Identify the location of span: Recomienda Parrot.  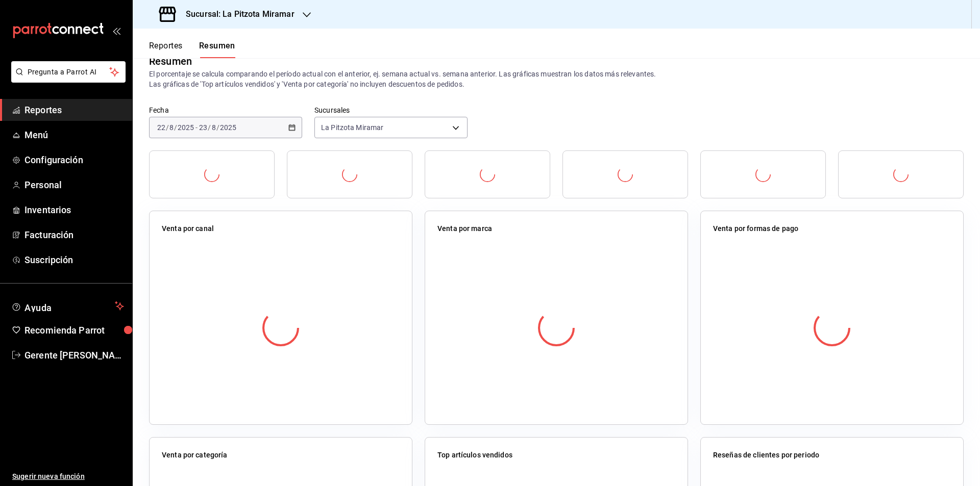
(74, 330).